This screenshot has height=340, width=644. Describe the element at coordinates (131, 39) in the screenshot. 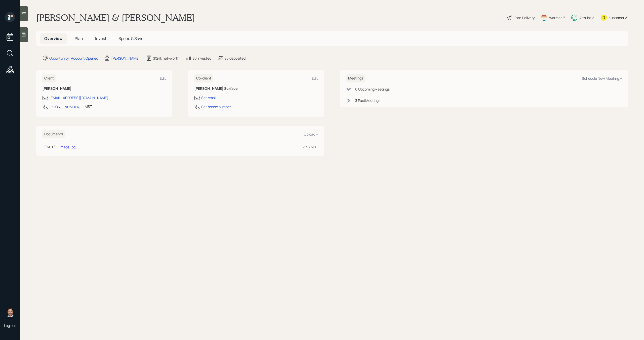

I see `span: Spend & Save` at that location.